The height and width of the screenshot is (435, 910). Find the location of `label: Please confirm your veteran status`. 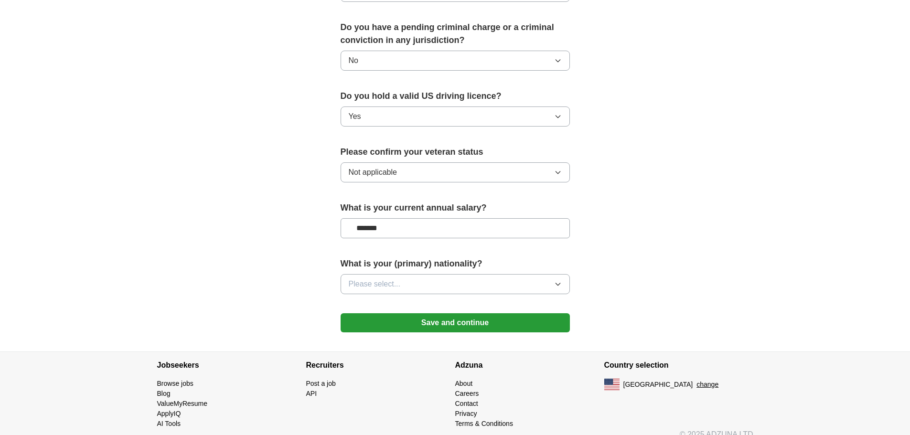

label: Please confirm your veteran status is located at coordinates (455, 152).